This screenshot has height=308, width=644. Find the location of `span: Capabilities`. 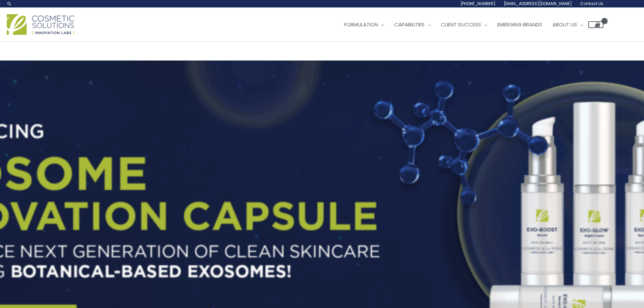

span: Capabilities is located at coordinates (409, 24).